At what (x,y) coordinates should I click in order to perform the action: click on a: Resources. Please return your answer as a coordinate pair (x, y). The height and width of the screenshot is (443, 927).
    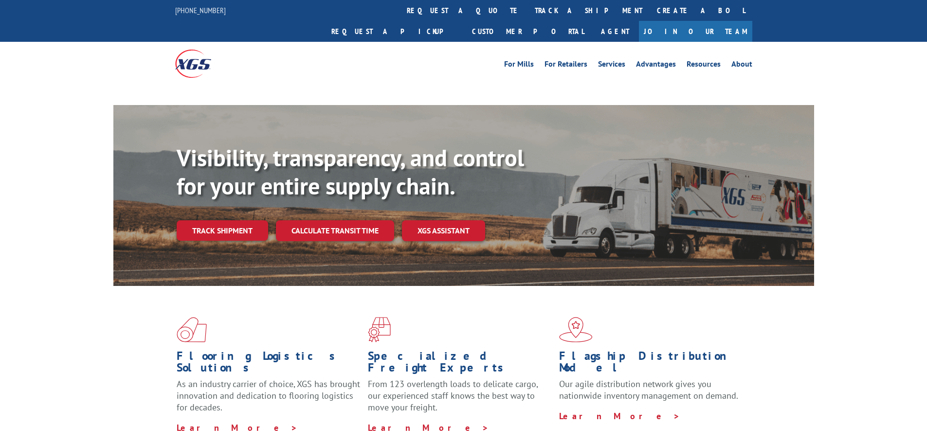
    Looking at the image, I should click on (704, 66).